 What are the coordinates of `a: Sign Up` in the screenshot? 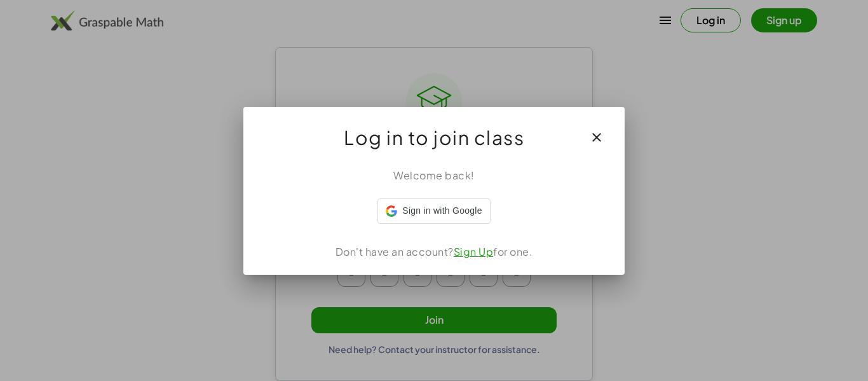 It's located at (473, 251).